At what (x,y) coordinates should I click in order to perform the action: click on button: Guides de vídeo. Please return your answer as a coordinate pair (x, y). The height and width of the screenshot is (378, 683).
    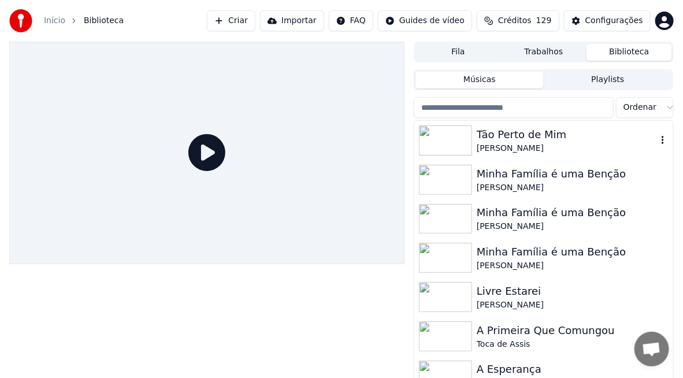
    Looking at the image, I should click on (425, 21).